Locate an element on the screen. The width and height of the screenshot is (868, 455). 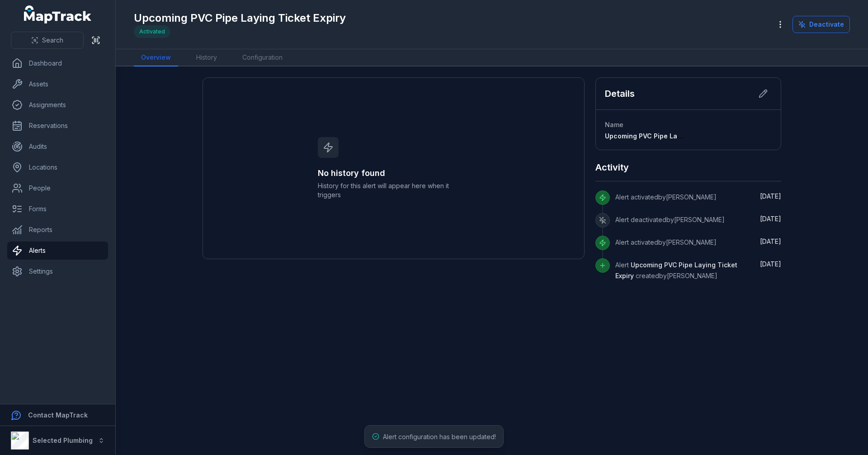
time: 8/18/2025, 2:48:16 PM is located at coordinates (770, 241).